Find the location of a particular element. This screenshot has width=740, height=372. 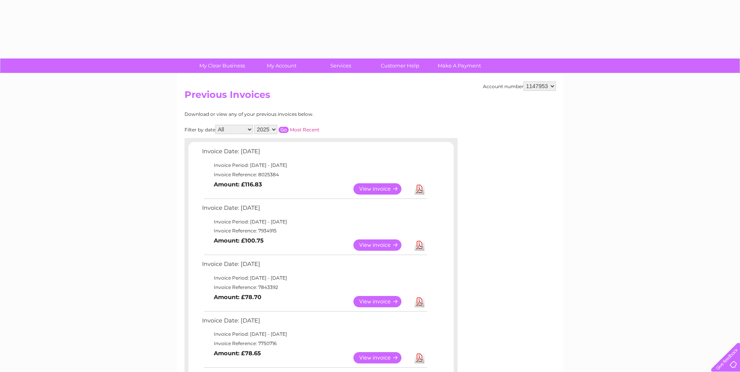

b: Amount: £78.70 is located at coordinates (238, 297).